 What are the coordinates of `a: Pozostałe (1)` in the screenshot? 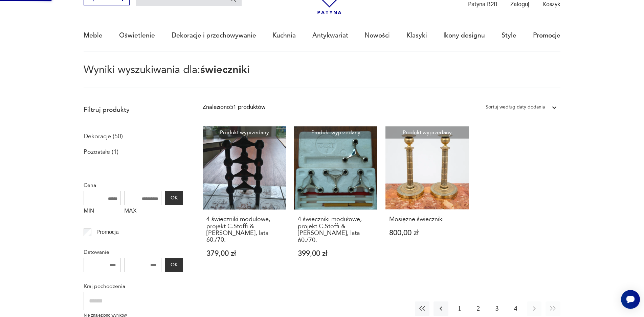 It's located at (101, 152).